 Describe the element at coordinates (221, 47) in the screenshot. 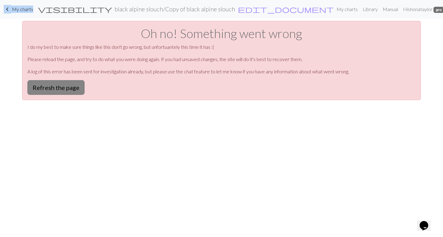

I see `p: I do my best to make sure things like this don't go wrong, but unfortuantely this time it has :(` at that location.